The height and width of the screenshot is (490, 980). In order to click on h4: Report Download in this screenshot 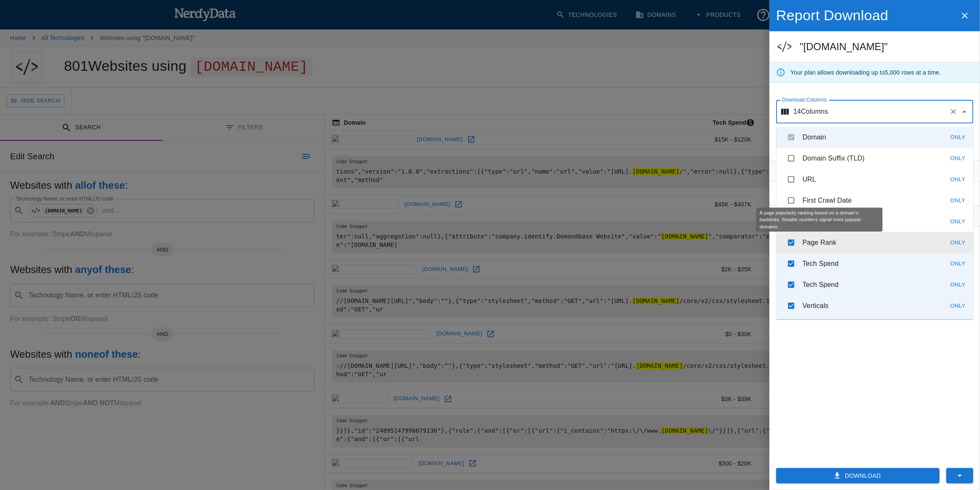, I will do `click(866, 15)`.